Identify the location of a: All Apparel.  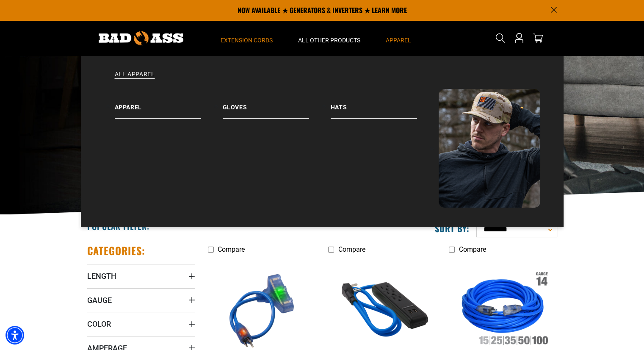
(322, 80).